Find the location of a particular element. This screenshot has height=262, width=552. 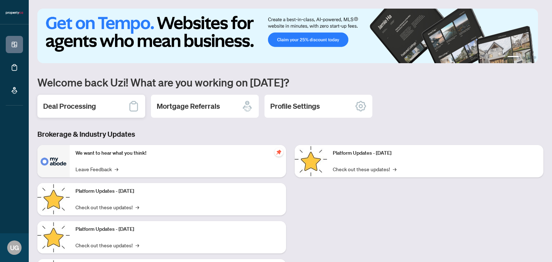

h2: Deal Processing is located at coordinates (69, 106).